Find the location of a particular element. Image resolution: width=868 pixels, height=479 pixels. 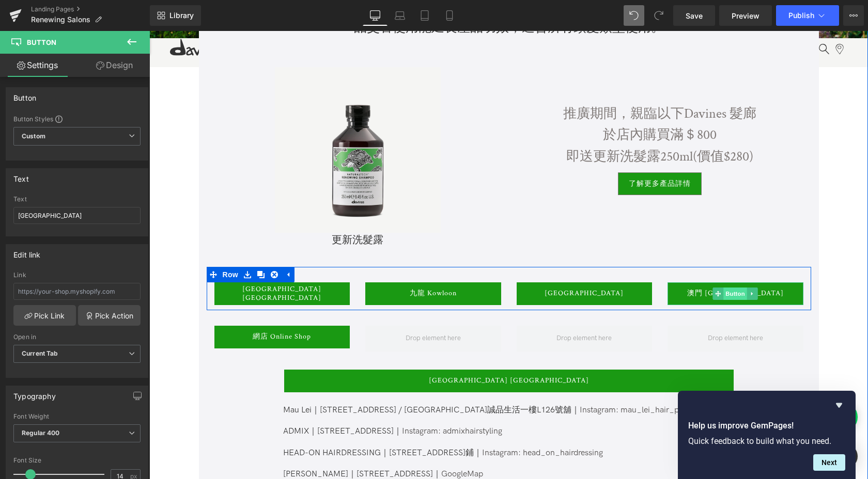

span: 了解更多產品詳情 is located at coordinates (511, 153).